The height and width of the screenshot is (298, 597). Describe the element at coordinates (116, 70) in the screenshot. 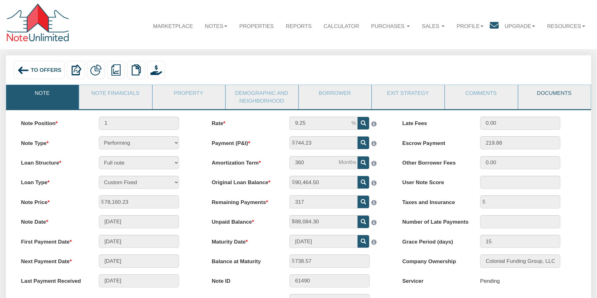

I see `img: reports.png` at that location.